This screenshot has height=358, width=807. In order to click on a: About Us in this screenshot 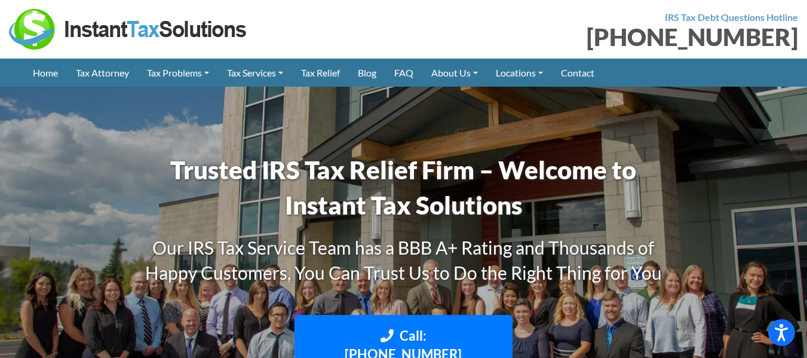, I will do `click(454, 72)`.